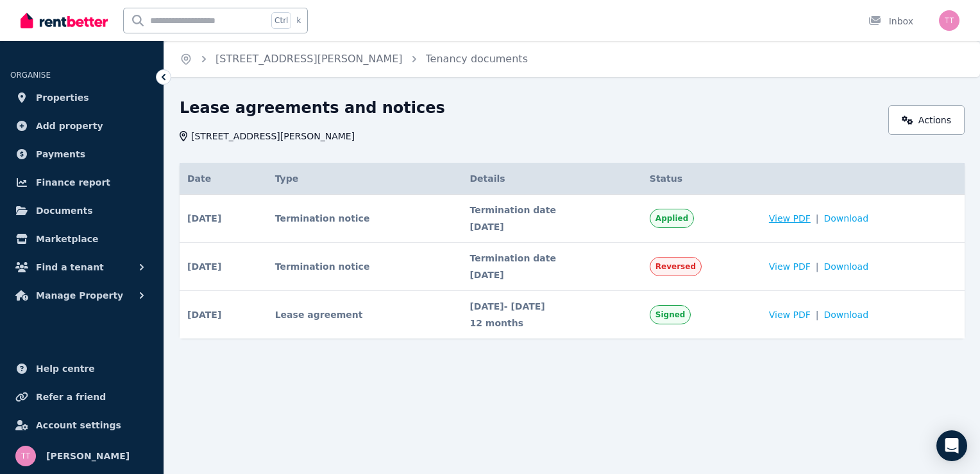 Image resolution: width=980 pixels, height=474 pixels. Describe the element at coordinates (223, 178) in the screenshot. I see `th: Date` at that location.